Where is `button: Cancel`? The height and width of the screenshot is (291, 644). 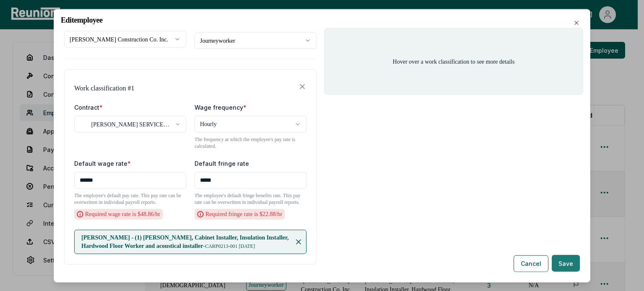
button: Cancel is located at coordinates (531, 264).